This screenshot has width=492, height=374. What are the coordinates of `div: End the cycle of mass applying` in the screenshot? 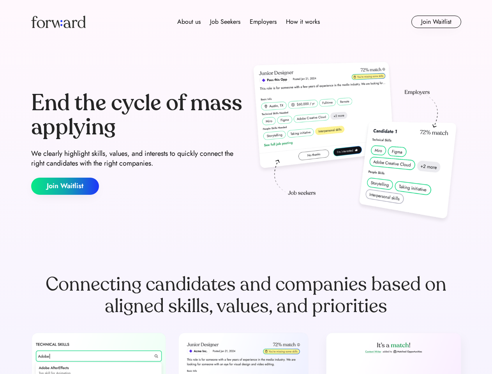 It's located at (137, 115).